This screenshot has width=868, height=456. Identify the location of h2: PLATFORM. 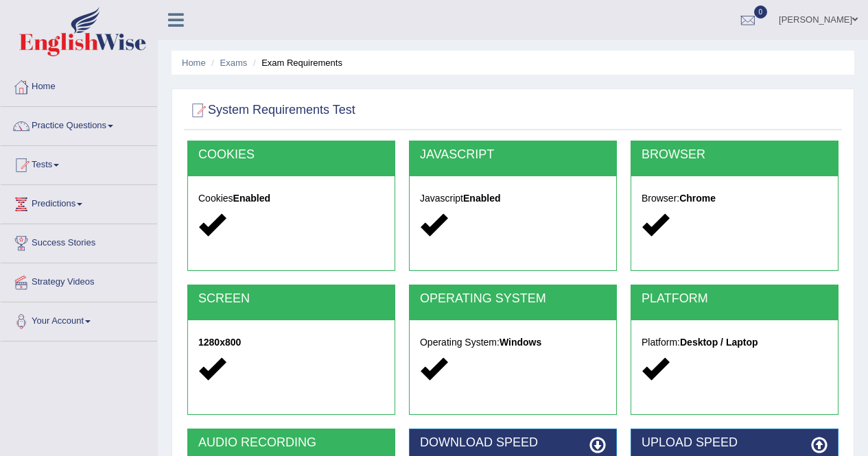
(734, 299).